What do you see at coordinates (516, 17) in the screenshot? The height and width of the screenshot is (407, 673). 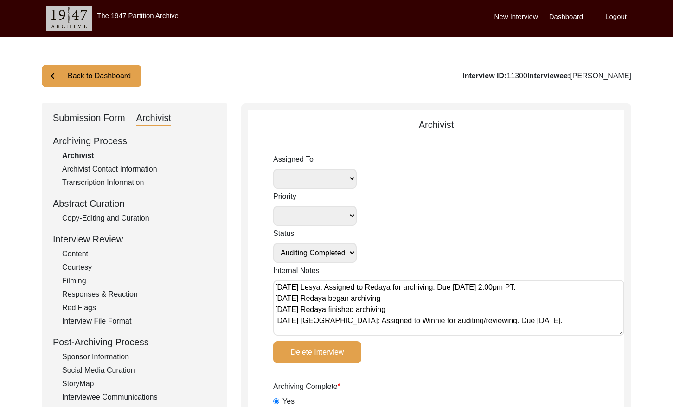 I see `label: New Interview` at bounding box center [516, 17].